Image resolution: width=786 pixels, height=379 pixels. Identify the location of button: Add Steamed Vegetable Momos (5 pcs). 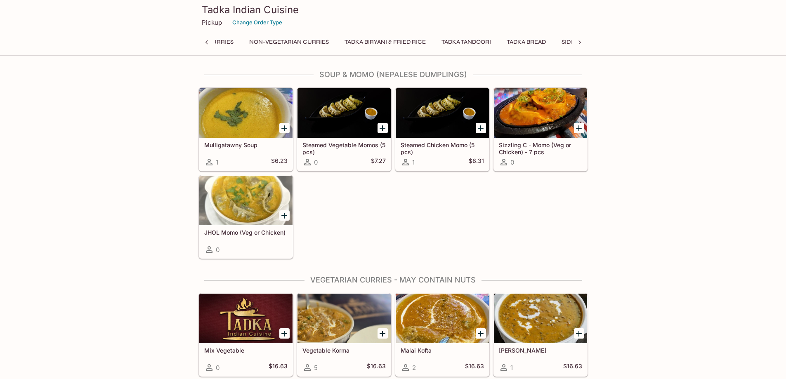
(382, 128).